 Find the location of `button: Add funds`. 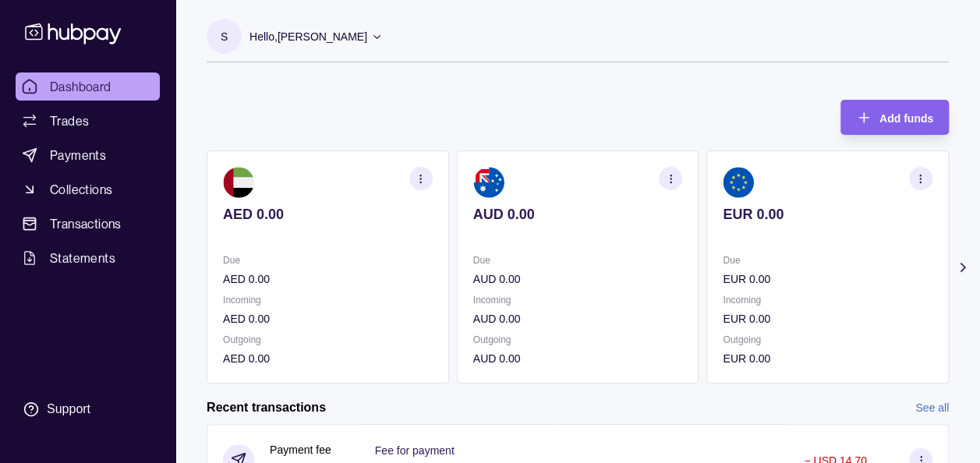

button: Add funds is located at coordinates (894, 117).